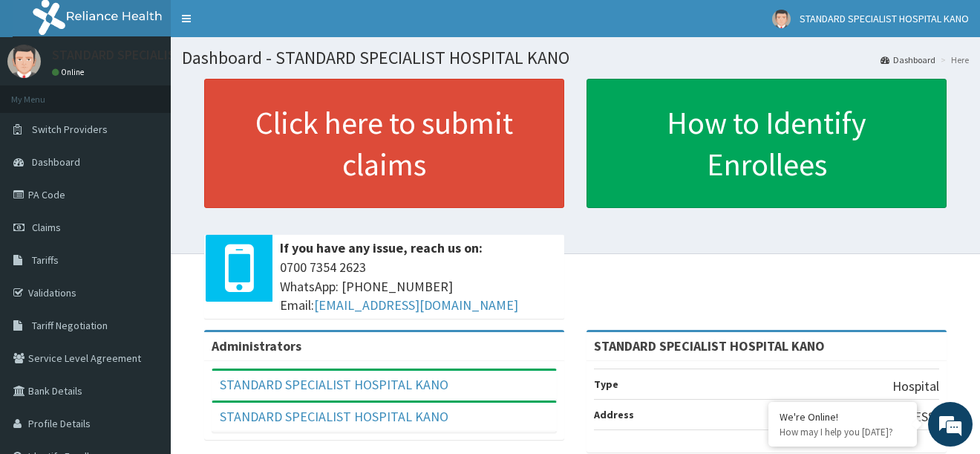 This screenshot has width=980, height=454. Describe the element at coordinates (166, 55) in the screenshot. I see `p: STANDARD SPECIALIST HOSPITAL KANO` at that location.